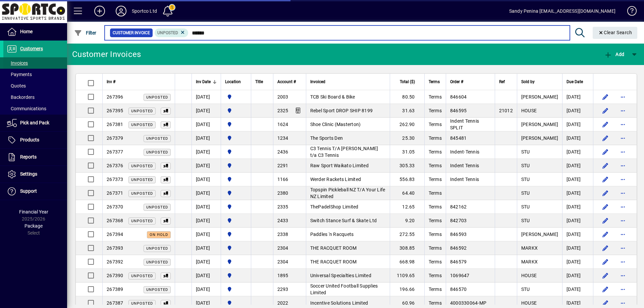 The image size is (644, 308). Describe the element at coordinates (115, 138) in the screenshot. I see `span: 267379` at that location.